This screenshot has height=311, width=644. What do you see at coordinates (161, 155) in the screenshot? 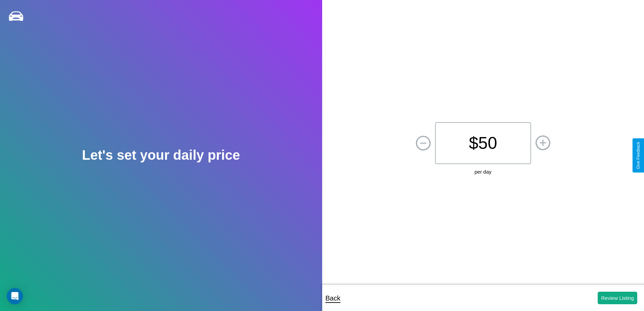
I see `h2: Let's set your daily price` at bounding box center [161, 155].